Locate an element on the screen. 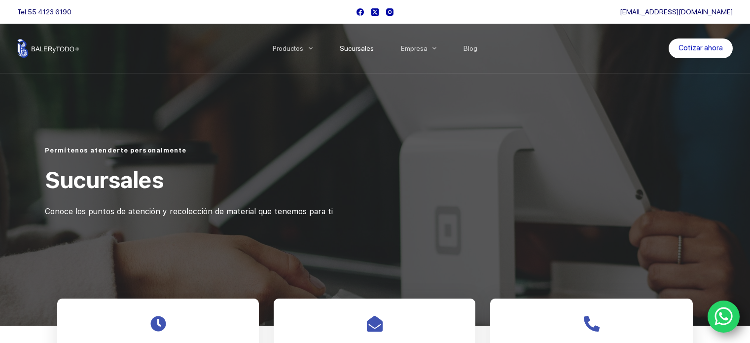 The height and width of the screenshot is (343, 750). a: 55 4123 6190 is located at coordinates (49, 12).